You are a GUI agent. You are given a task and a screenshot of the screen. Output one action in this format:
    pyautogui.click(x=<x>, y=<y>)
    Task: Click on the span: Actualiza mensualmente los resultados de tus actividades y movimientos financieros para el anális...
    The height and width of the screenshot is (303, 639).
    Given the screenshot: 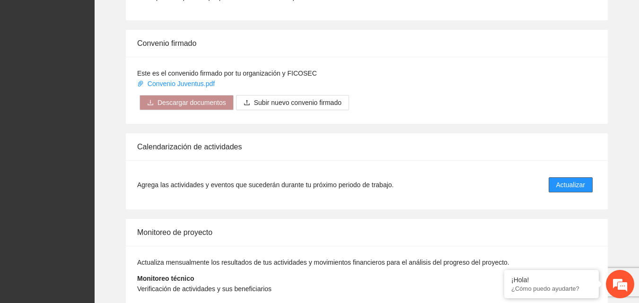 What is the action you would take?
    pyautogui.click(x=323, y=263)
    